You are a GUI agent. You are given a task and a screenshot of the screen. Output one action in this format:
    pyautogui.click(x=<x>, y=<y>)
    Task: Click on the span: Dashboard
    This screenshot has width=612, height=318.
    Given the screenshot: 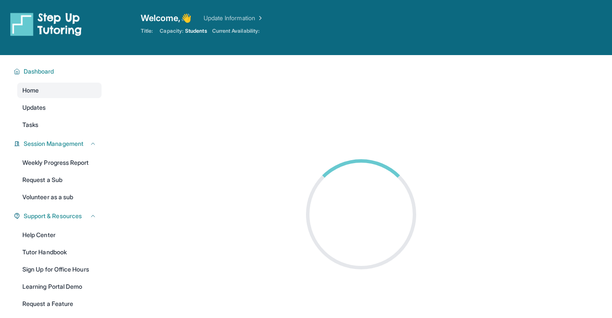 What is the action you would take?
    pyautogui.click(x=39, y=71)
    